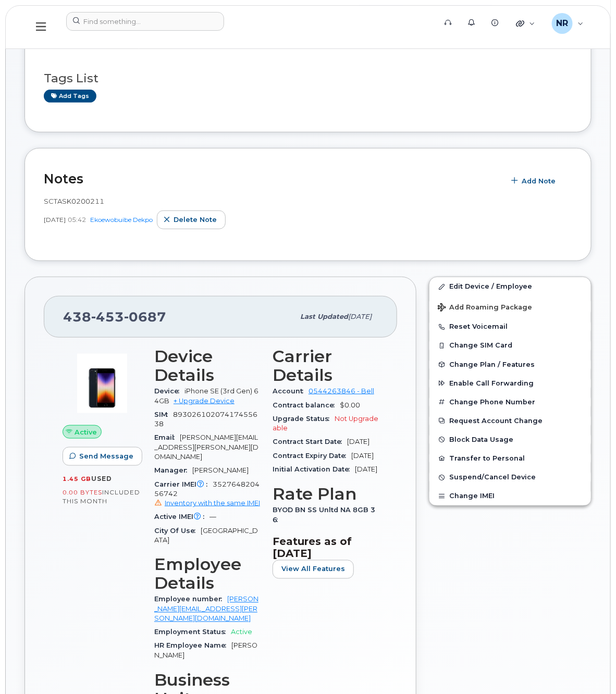  What do you see at coordinates (314, 469) in the screenshot?
I see `span: Initial Activation Date` at bounding box center [314, 469].